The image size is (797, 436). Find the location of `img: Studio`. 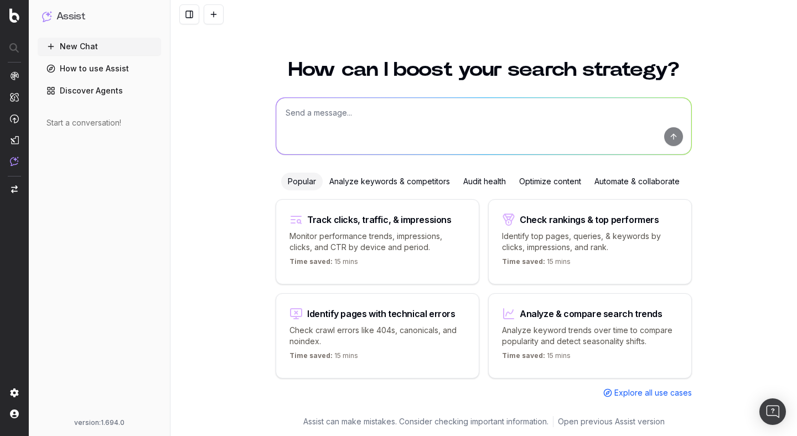

img: Studio is located at coordinates (14, 140).